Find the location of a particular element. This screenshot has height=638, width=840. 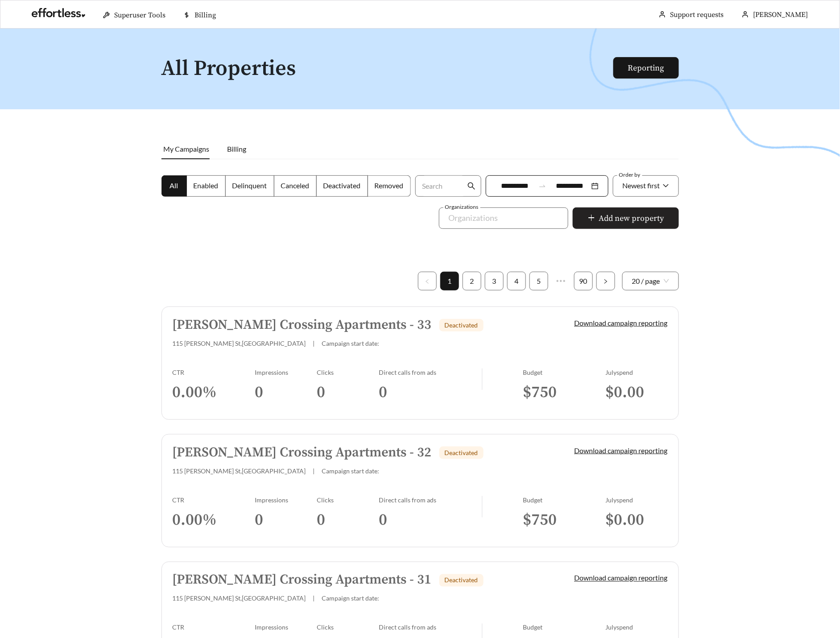

a: Support requests is located at coordinates (697, 15).